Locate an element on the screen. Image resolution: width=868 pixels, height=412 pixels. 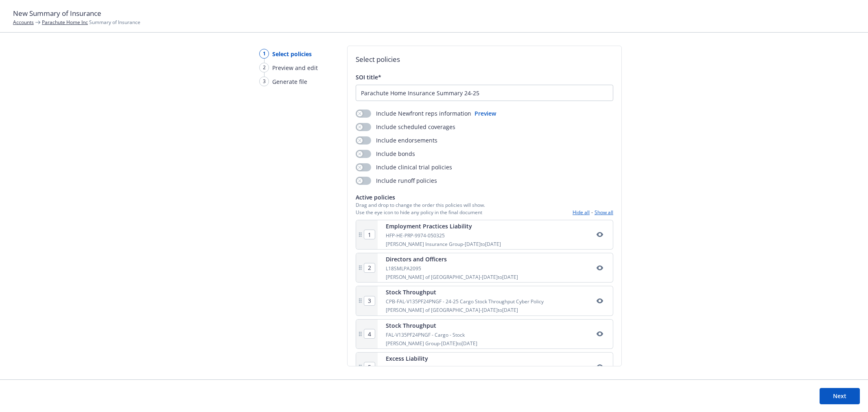
div: CUP-9T156859-24-14 - Primary | Umbrella Excess Liability is located at coordinates (452, 368).